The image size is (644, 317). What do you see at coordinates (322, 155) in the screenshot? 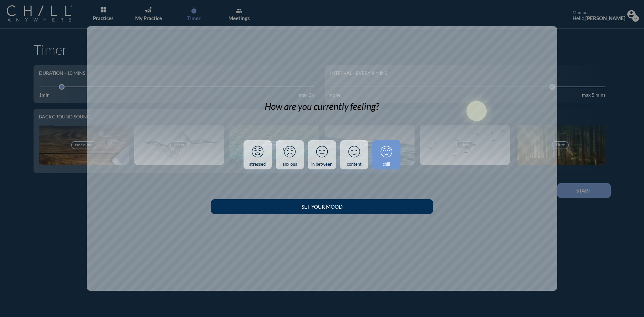
I see `a: in between` at bounding box center [322, 155].